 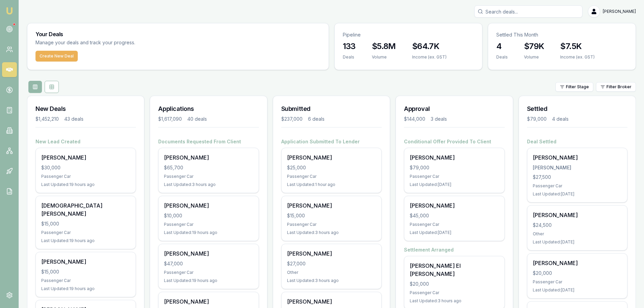 I want to click on button: Filter Broker, so click(x=616, y=87).